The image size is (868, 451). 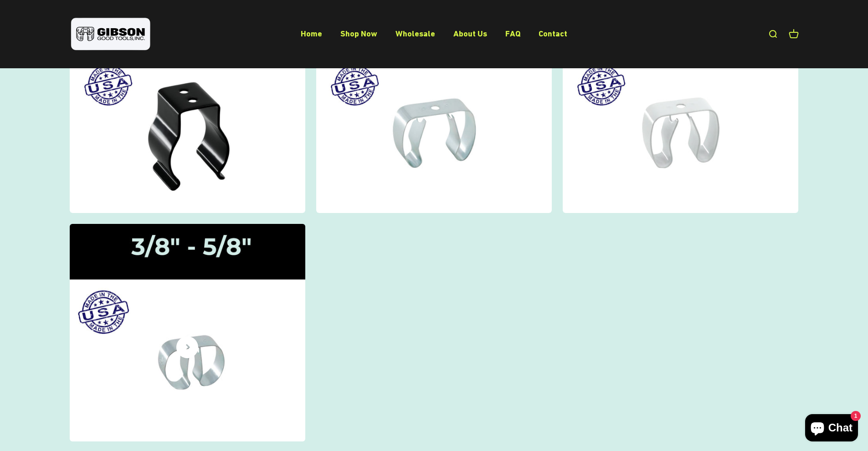 I want to click on a: About Us, so click(x=470, y=34).